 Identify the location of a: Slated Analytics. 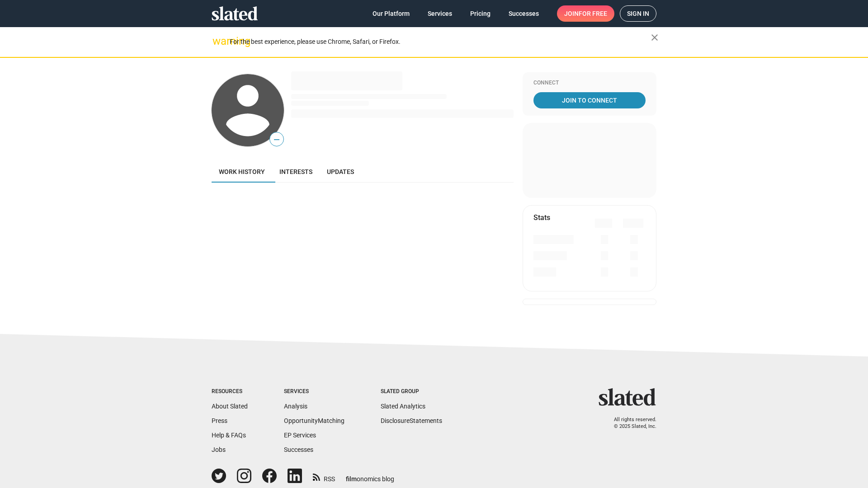
(403, 406).